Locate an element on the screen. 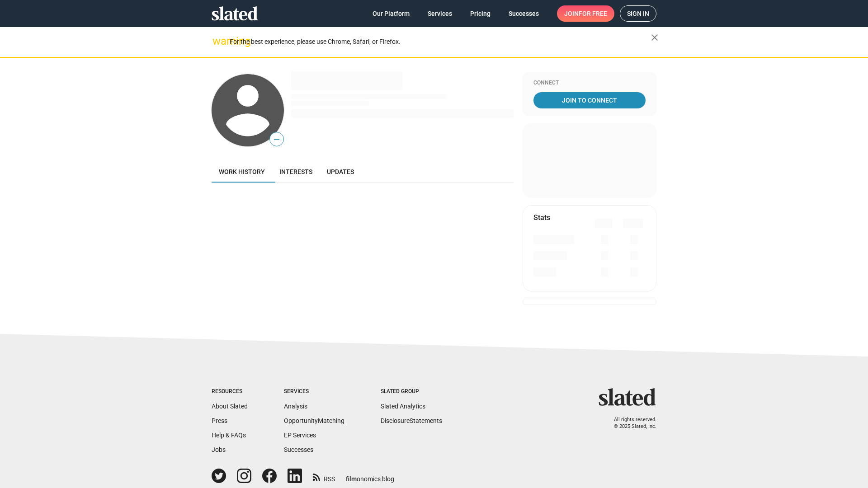  mat-icon: warning is located at coordinates (218, 41).